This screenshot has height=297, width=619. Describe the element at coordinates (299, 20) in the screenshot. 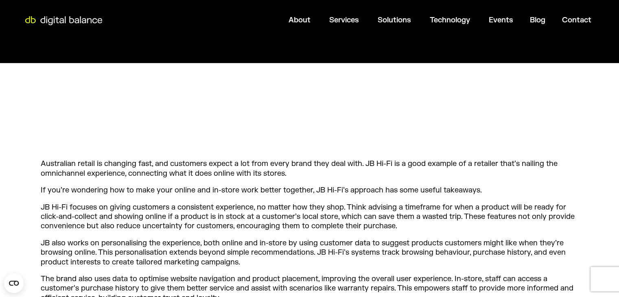

I see `a: About` at that location.